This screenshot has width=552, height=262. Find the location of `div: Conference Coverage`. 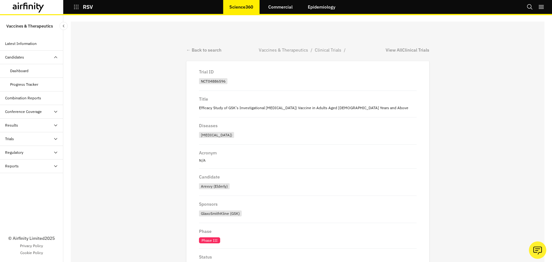

div: Conference Coverage is located at coordinates (23, 112).